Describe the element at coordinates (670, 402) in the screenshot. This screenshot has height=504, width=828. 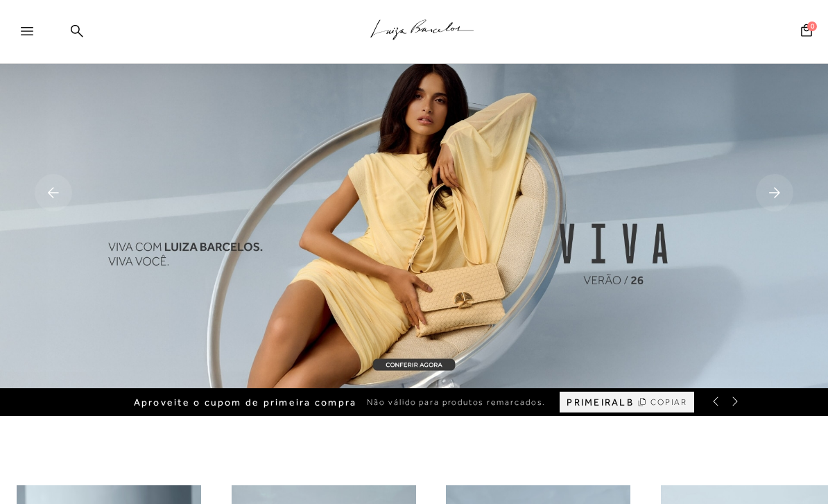
I see `span: COPIAR` at that location.